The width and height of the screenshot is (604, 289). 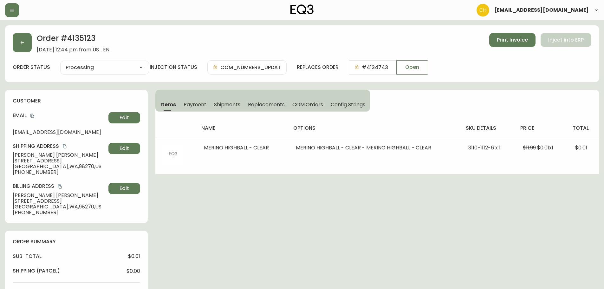 What do you see at coordinates (76, 242) in the screenshot?
I see `h4: order summary` at bounding box center [76, 242].